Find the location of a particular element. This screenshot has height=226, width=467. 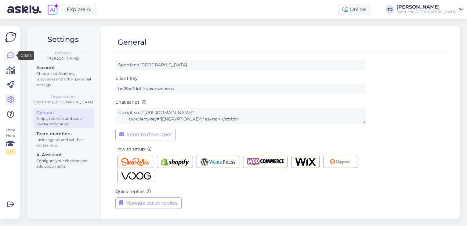

button: Manage quick replies is located at coordinates (148, 203).